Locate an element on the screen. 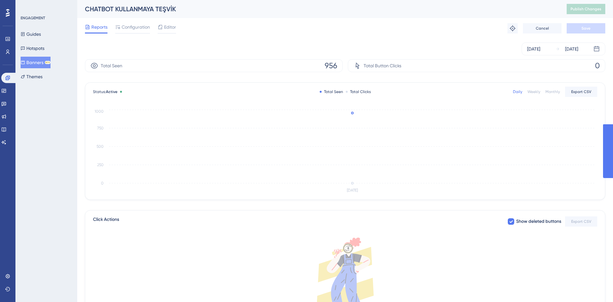 This screenshot has width=613, height=302. span: Save is located at coordinates (586, 28).